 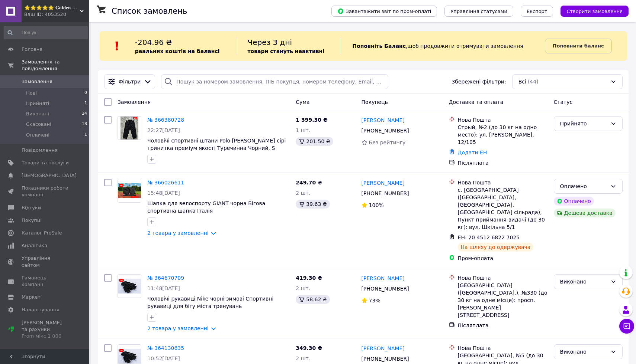 I want to click on span: Статус, so click(x=563, y=102).